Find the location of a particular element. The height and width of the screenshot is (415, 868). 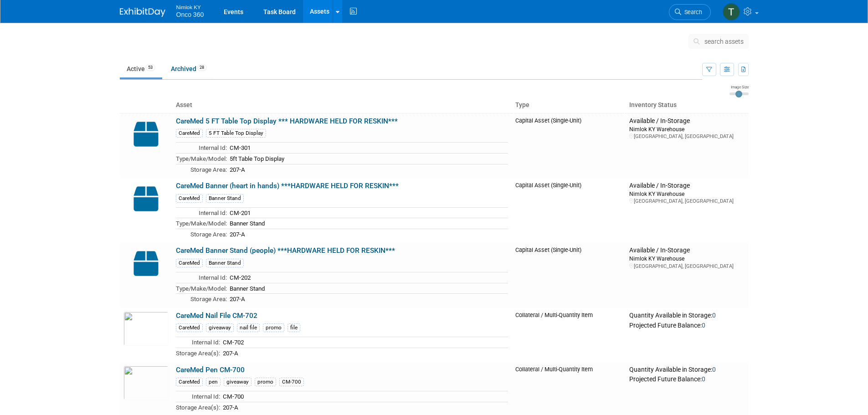

a: CareMed Nail File CM-702 is located at coordinates (217, 316).